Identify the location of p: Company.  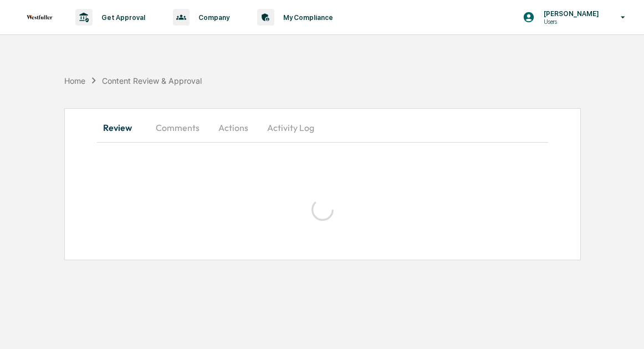
(212, 17).